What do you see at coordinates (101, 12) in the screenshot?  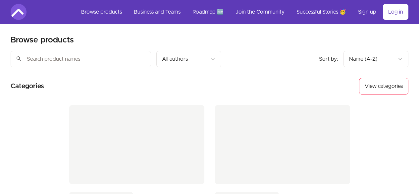 I see `a: Browse products` at bounding box center [101, 12].